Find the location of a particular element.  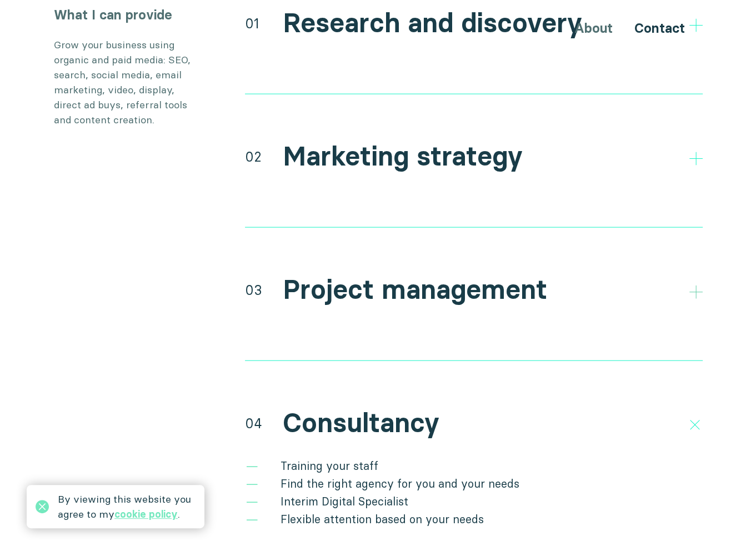

li: Find the right agency for you and your needs is located at coordinates (473, 484).